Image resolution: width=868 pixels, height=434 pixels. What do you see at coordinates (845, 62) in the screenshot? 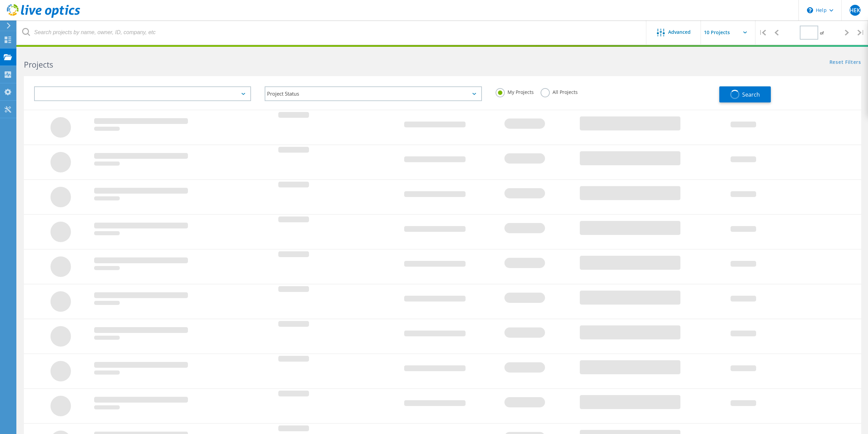
I see `a: Reset Filters` at bounding box center [845, 62].